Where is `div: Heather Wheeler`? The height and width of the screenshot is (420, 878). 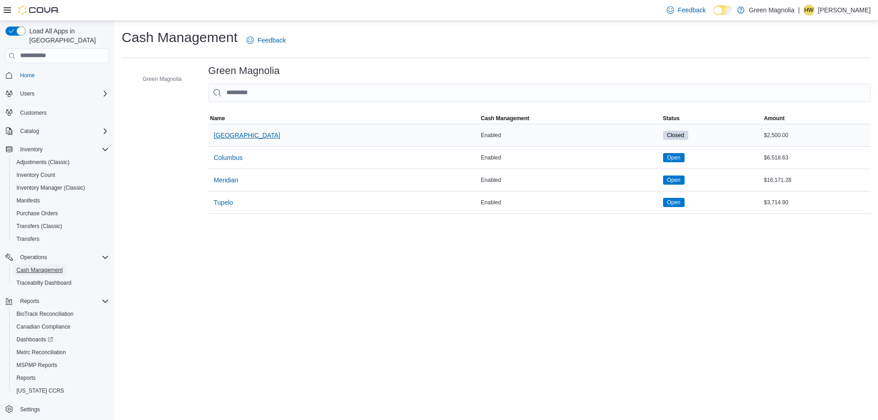 div: Heather Wheeler is located at coordinates (809, 10).